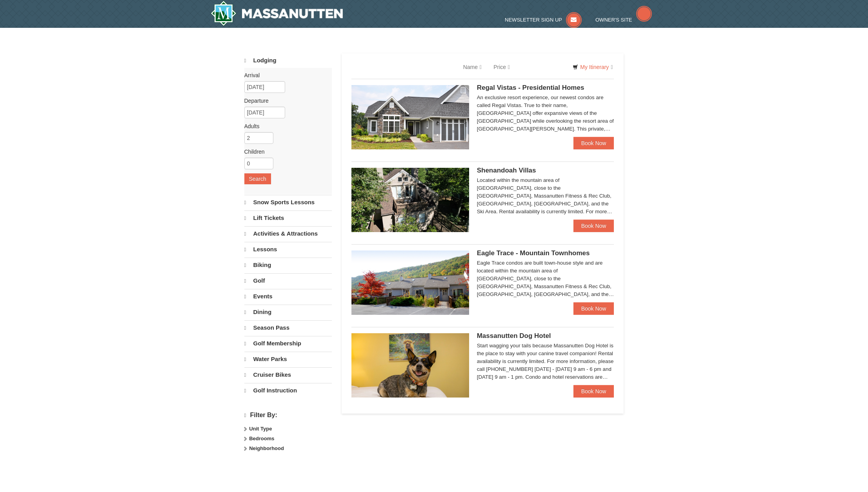 Image resolution: width=868 pixels, height=492 pixels. What do you see at coordinates (288, 344) in the screenshot?
I see `a: Golf Membership` at bounding box center [288, 344].